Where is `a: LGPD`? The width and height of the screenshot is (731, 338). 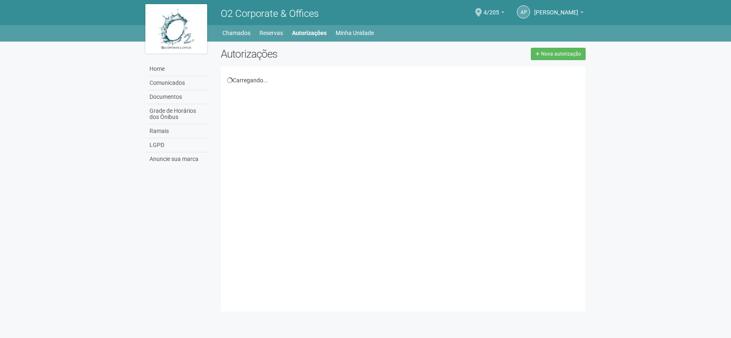
a: LGPD is located at coordinates (178, 145).